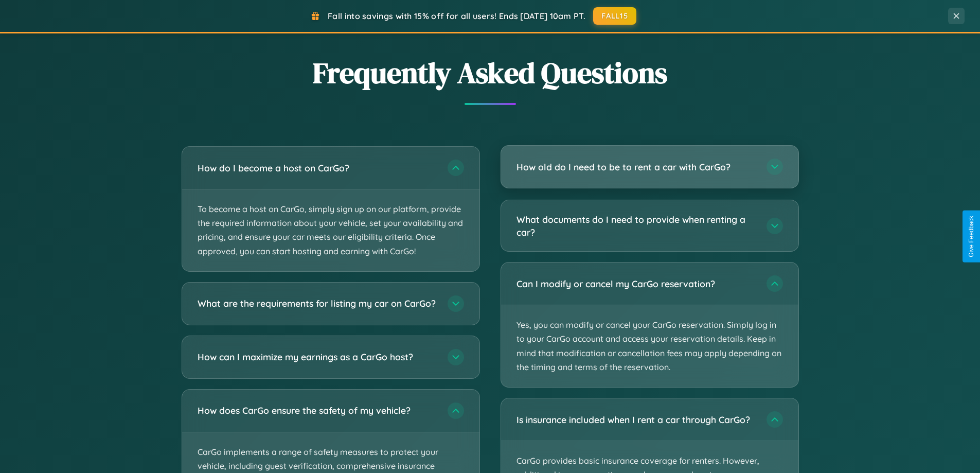 Image resolution: width=980 pixels, height=473 pixels. What do you see at coordinates (650, 346) in the screenshot?
I see `p: Yes, you can modify or cancel your CarGo reservation. Simply log in to your CarGo account and acc...` at bounding box center [650, 346].